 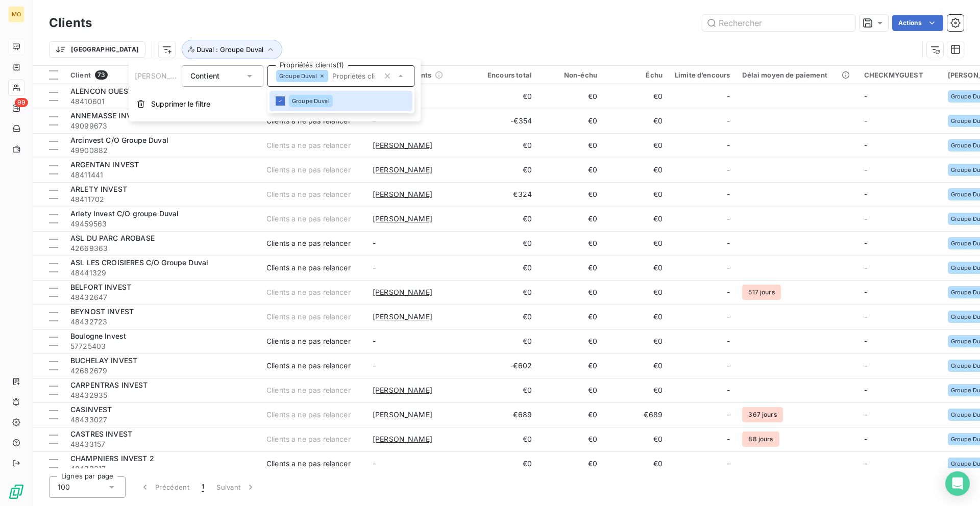 I want to click on span: 48410601, so click(x=162, y=102).